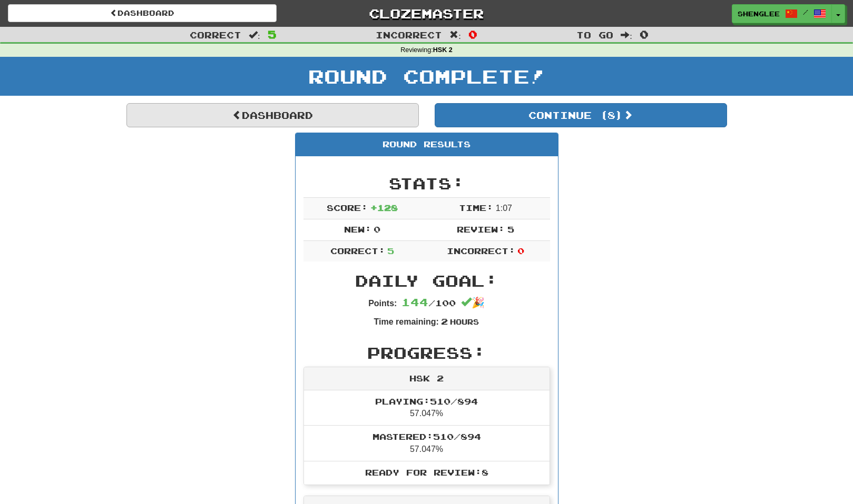  I want to click on span: Correct, so click(215, 35).